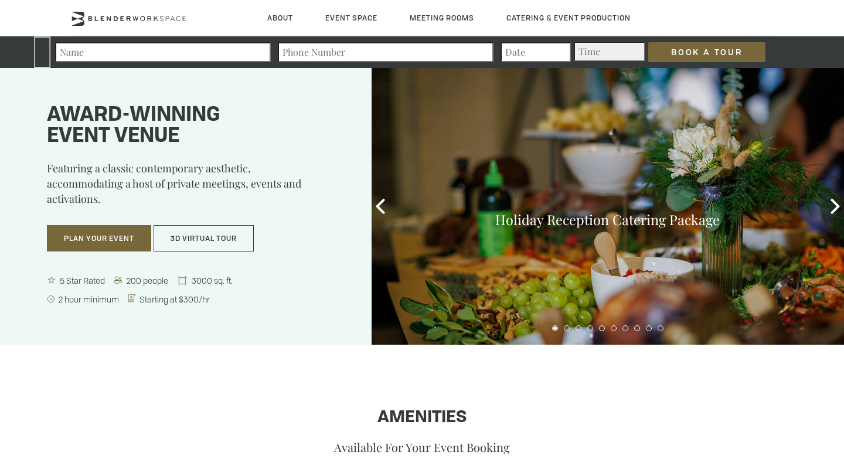 This screenshot has height=476, width=844. What do you see at coordinates (815, 448) in the screenshot?
I see `div: Chat Widget` at bounding box center [815, 448].